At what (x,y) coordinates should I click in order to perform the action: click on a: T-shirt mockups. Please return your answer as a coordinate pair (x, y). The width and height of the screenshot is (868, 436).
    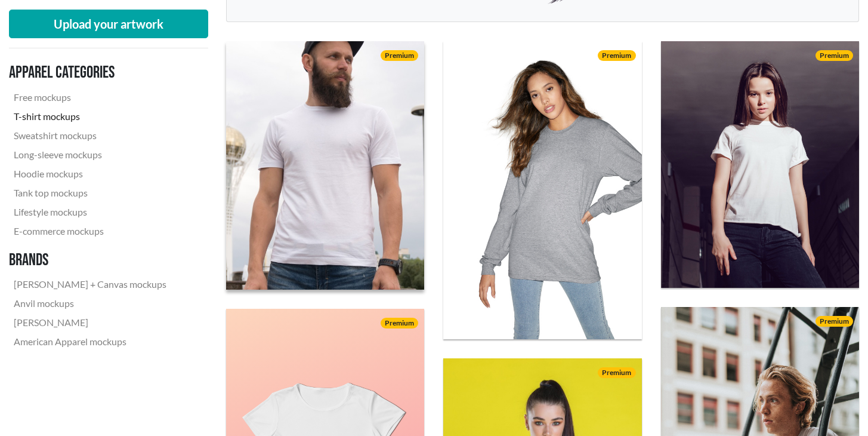
    Looking at the image, I should click on (90, 117).